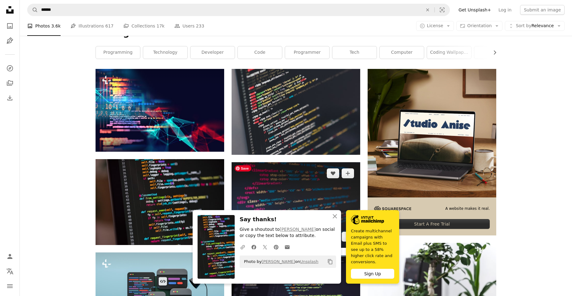 This screenshot has height=296, width=572. Describe the element at coordinates (348, 174) in the screenshot. I see `button: Add to Collection` at that location.